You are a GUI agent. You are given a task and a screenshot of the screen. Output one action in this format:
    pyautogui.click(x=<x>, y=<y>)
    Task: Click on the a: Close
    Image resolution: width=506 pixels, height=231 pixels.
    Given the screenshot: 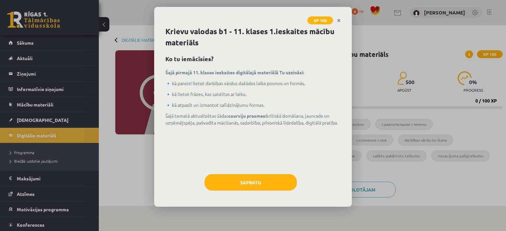 What is the action you would take?
    pyautogui.click(x=339, y=20)
    